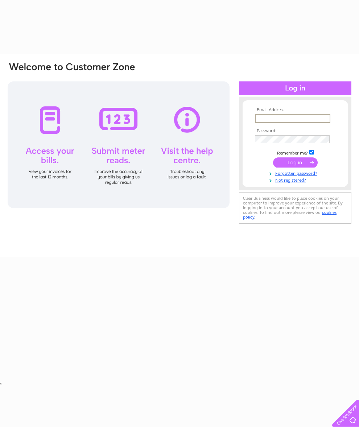  Describe the element at coordinates (295, 208) in the screenshot. I see `div: Clear Business would like to place cookies on your computer to improve your experience of the sit...` at that location.